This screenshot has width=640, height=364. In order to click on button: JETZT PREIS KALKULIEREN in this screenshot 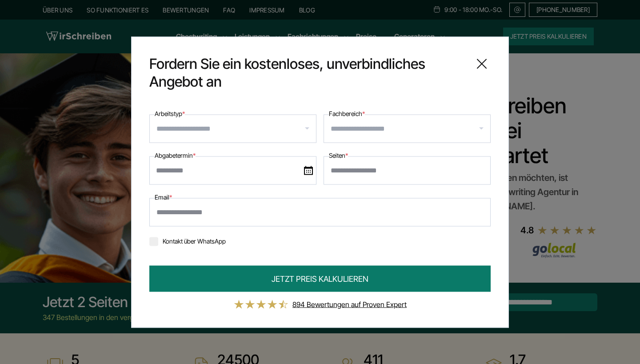, I will do `click(320, 278)`.